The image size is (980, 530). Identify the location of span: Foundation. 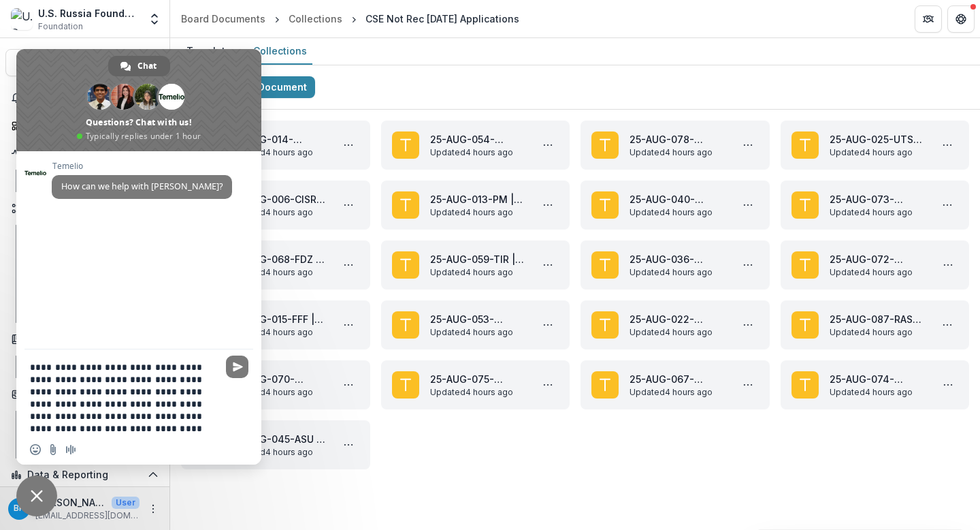
(61, 27).